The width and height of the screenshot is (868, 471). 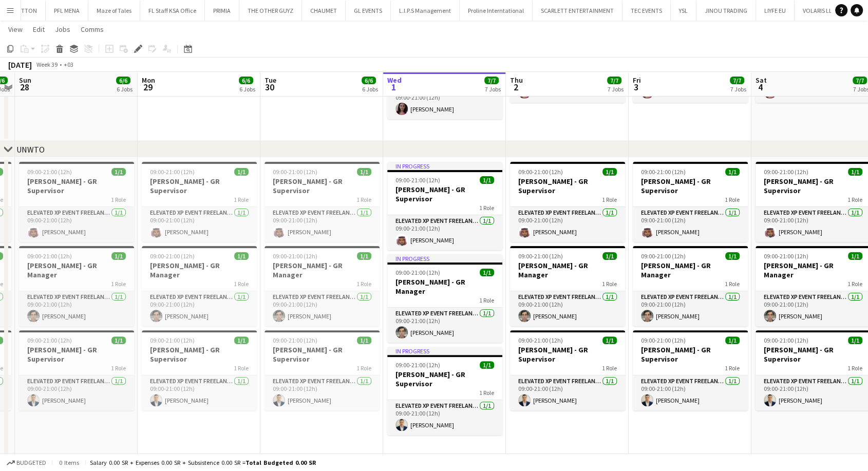 What do you see at coordinates (67, 10) in the screenshot?
I see `button: PFL MENA` at bounding box center [67, 10].